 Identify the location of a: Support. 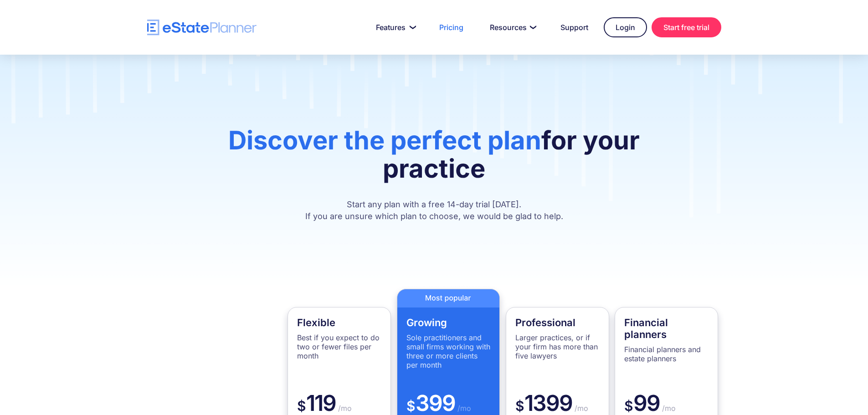
(574, 28).